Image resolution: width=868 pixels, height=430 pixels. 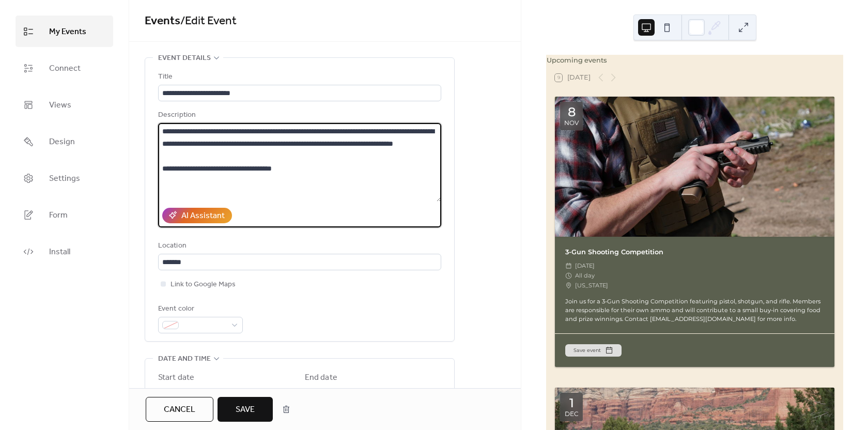 What do you see at coordinates (572, 414) in the screenshot?
I see `div: Dec` at bounding box center [572, 414].